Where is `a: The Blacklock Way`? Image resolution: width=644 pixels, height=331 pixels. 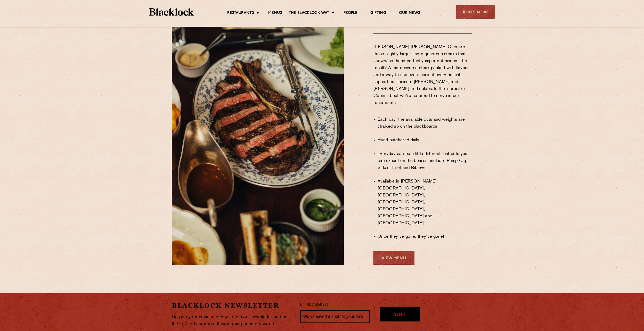 a: The Blacklock Way is located at coordinates (309, 13).